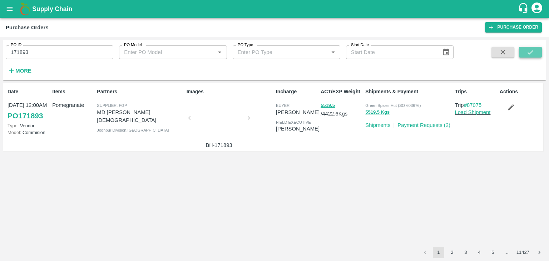  Describe the element at coordinates (537, 9) in the screenshot. I see `div: account of current user` at that location.